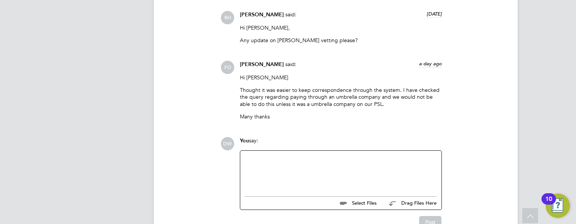 This screenshot has height=224, width=576. I want to click on div: 10, so click(549, 204).